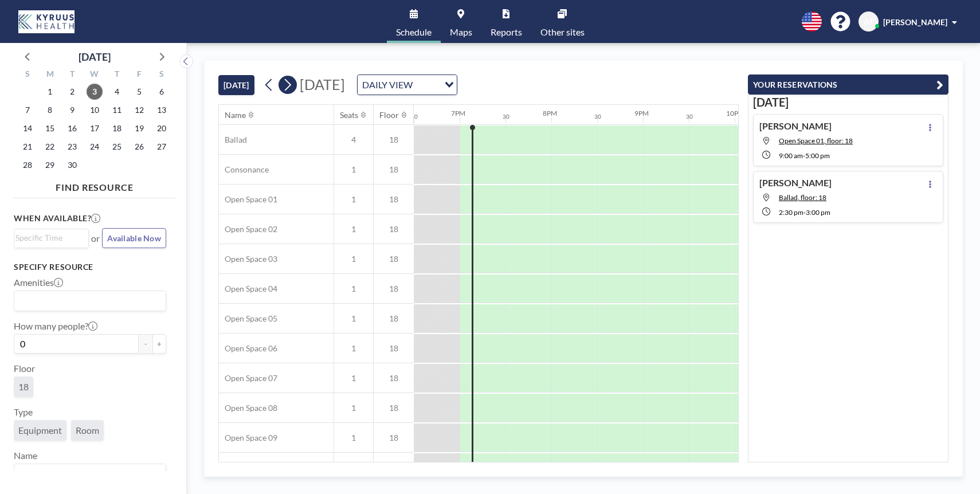  I want to click on div: 8PM, so click(549, 113).